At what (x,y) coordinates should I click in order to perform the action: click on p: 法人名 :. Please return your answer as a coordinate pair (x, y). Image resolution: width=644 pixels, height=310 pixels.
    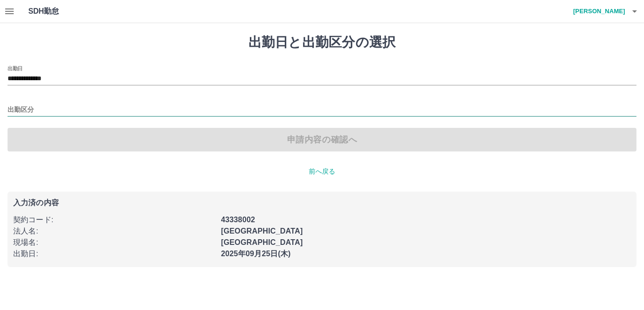
    Looking at the image, I should click on (114, 231).